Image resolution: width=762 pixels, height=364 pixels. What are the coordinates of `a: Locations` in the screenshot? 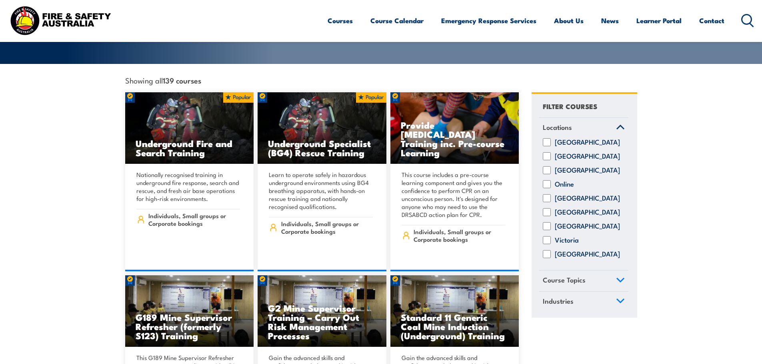 It's located at (584, 128).